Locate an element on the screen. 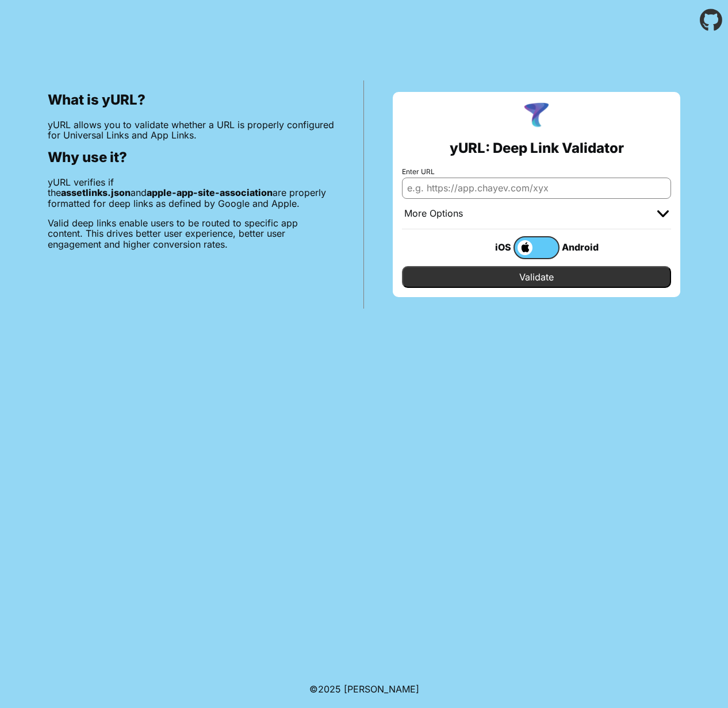 This screenshot has width=728, height=708. b: assetlinks.json is located at coordinates (96, 192).